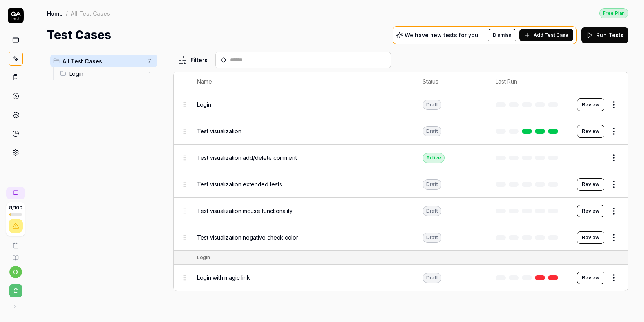  Describe the element at coordinates (401, 105) in the screenshot. I see `tr: LoginDraftReview` at that location.